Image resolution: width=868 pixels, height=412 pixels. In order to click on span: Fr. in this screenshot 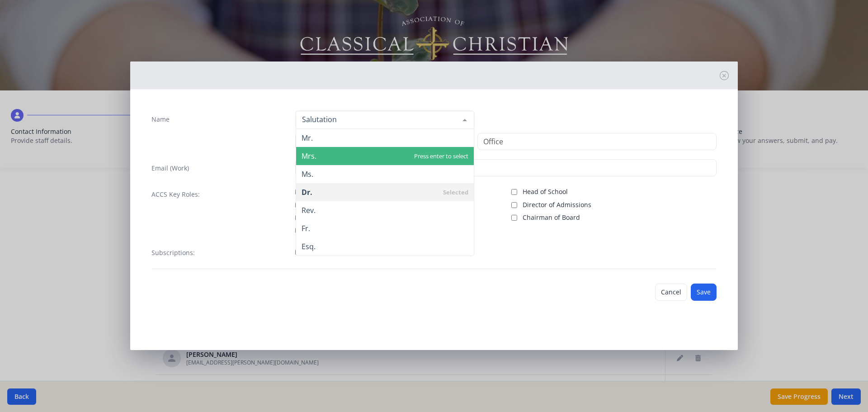, I will do `click(305, 228)`.